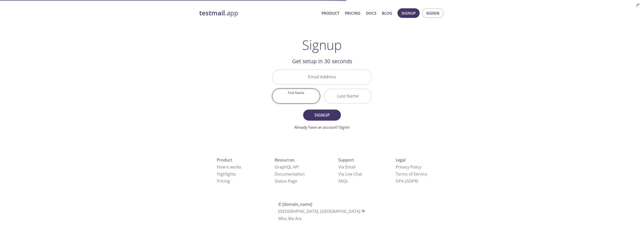 The image size is (644, 241). Describe the element at coordinates (409, 167) in the screenshot. I see `a: Privacy Policy` at that location.